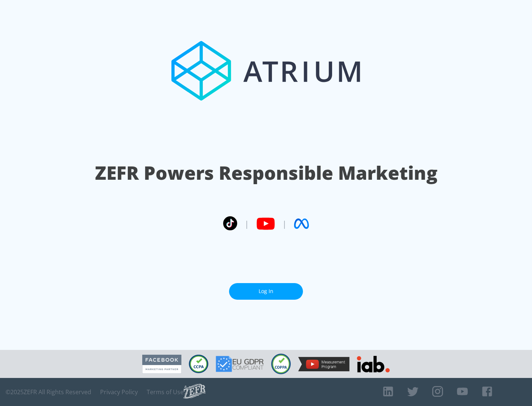 The width and height of the screenshot is (532, 406). Describe the element at coordinates (165, 392) in the screenshot. I see `a: Terms of Use` at that location.